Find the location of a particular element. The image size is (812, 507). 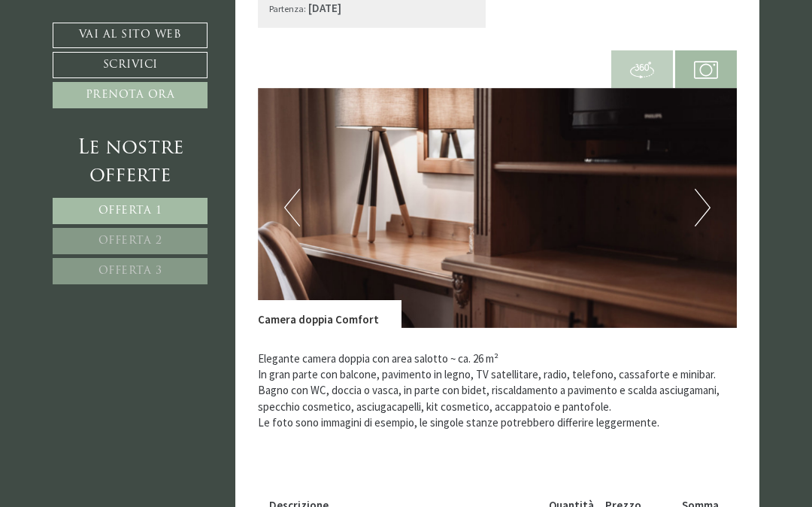

a: Scrivici is located at coordinates (130, 65).